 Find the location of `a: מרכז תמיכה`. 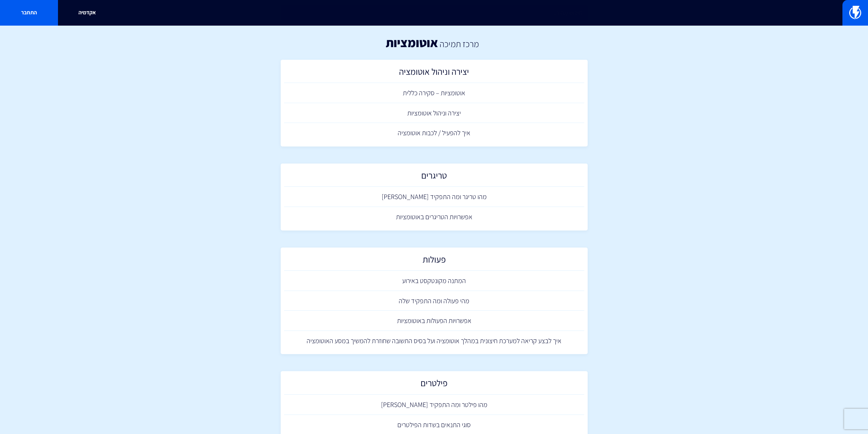

a: מרכז תמיכה is located at coordinates (459, 43).